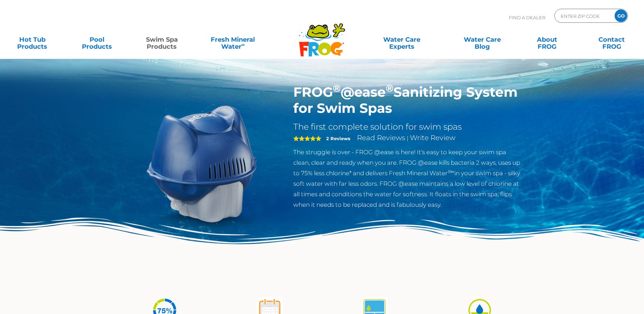  Describe the element at coordinates (407, 100) in the screenshot. I see `h1: FROG @ease Sanitizing System for Swim Spas` at that location.